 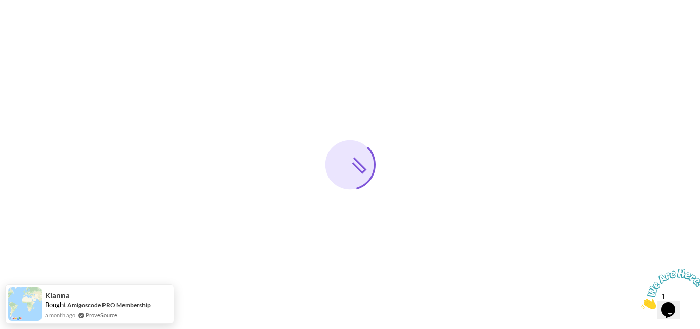 I want to click on img: provesource social proof notification image, so click(x=25, y=304).